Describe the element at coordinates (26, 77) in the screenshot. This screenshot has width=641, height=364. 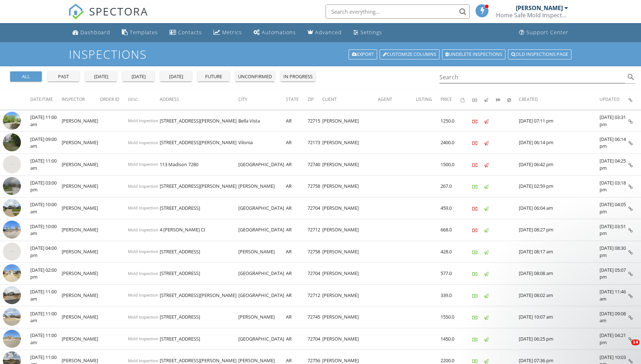
I see `div: all` at that location.